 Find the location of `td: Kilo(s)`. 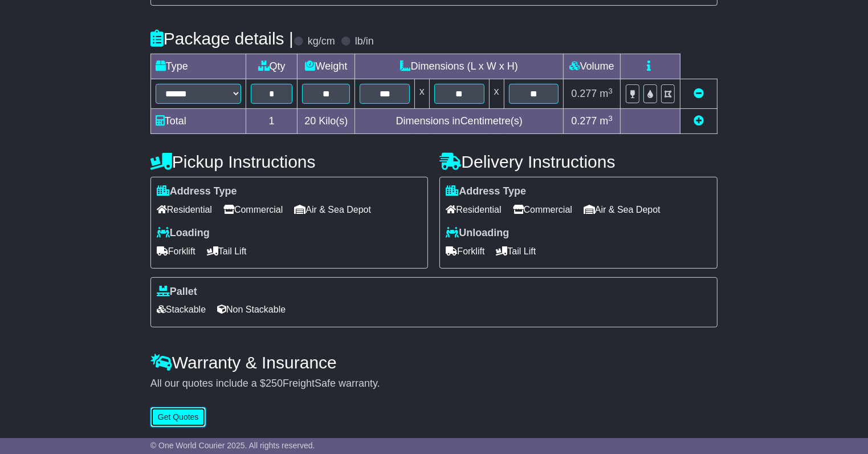

td: Kilo(s) is located at coordinates (326, 121).